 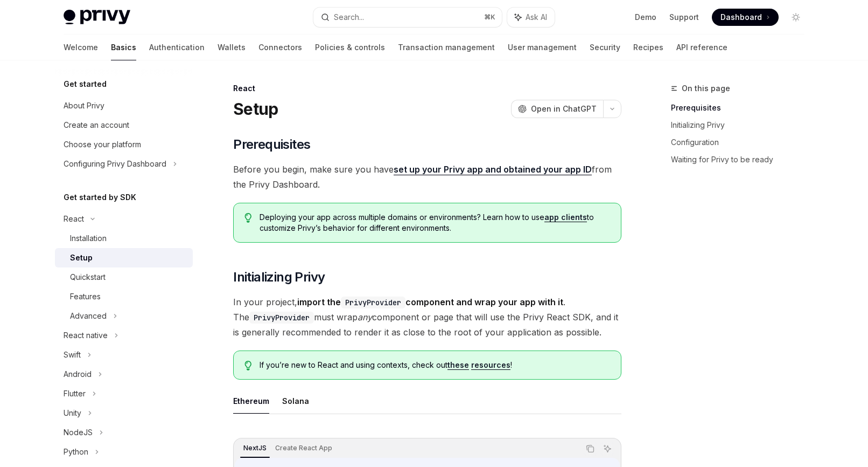 What do you see at coordinates (458, 365) in the screenshot?
I see `a: these` at bounding box center [458, 365].